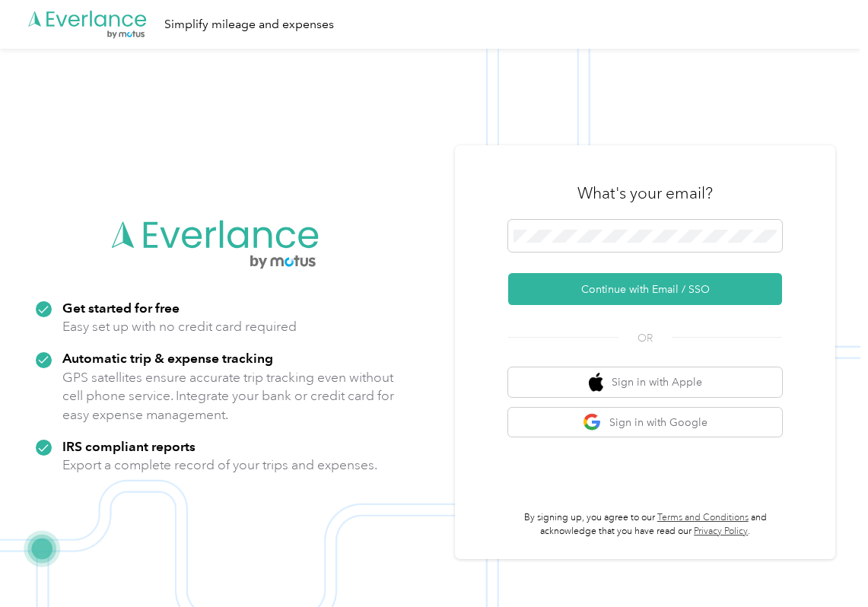 The width and height of the screenshot is (868, 607). I want to click on div: Simplify mileage and expenses, so click(249, 25).